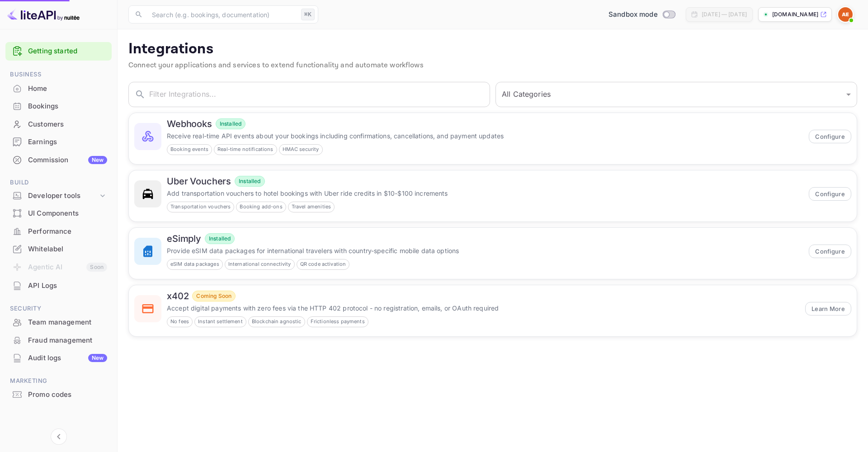  Describe the element at coordinates (58, 88) in the screenshot. I see `a: Home` at that location.